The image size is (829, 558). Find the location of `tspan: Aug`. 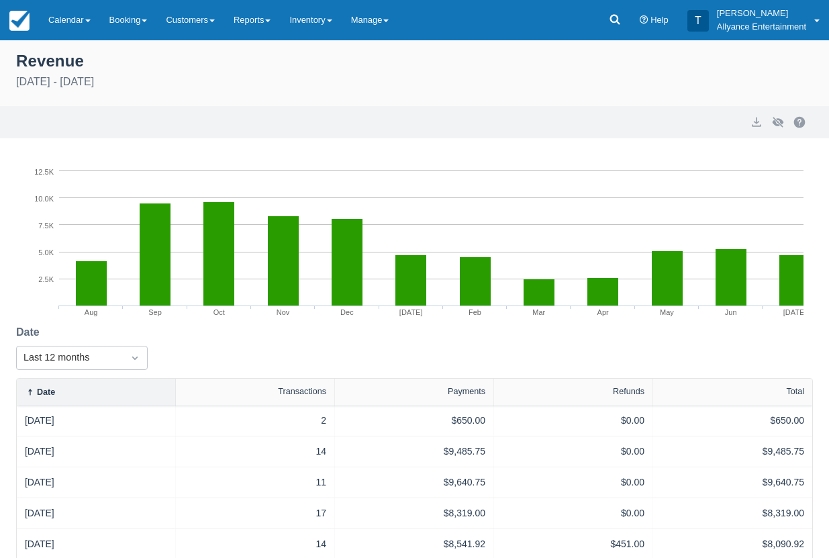

tspan: Aug is located at coordinates (91, 312).